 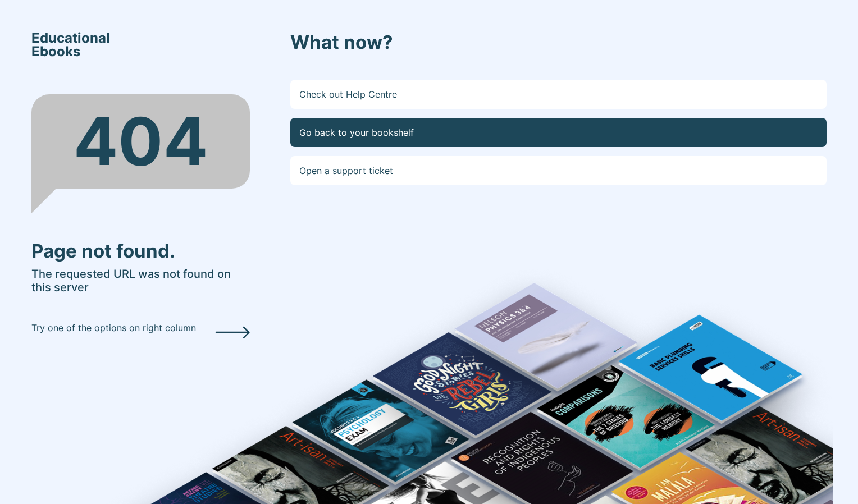 I want to click on h5: The requested URL was not found on this server, so click(x=140, y=281).